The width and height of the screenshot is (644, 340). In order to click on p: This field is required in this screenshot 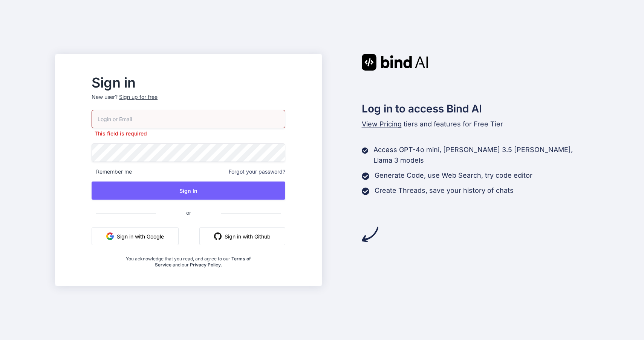, I will do `click(188, 133)`.